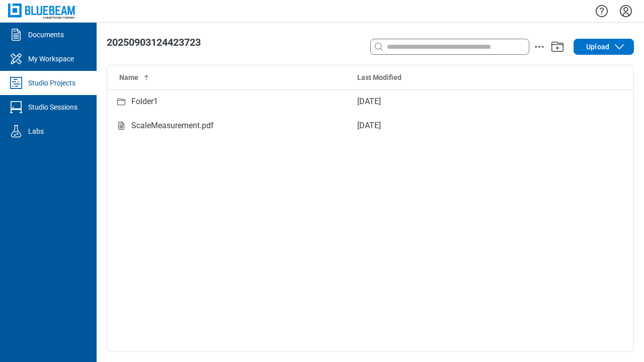 This screenshot has height=362, width=644. What do you see at coordinates (370, 101) in the screenshot?
I see `table: Studio items table` at bounding box center [370, 101].